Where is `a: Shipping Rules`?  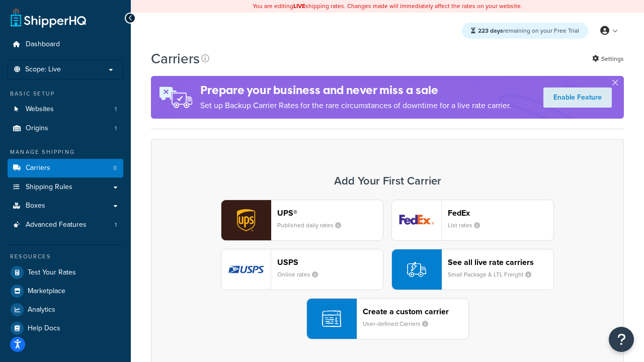
a: Shipping Rules is located at coordinates (65, 187).